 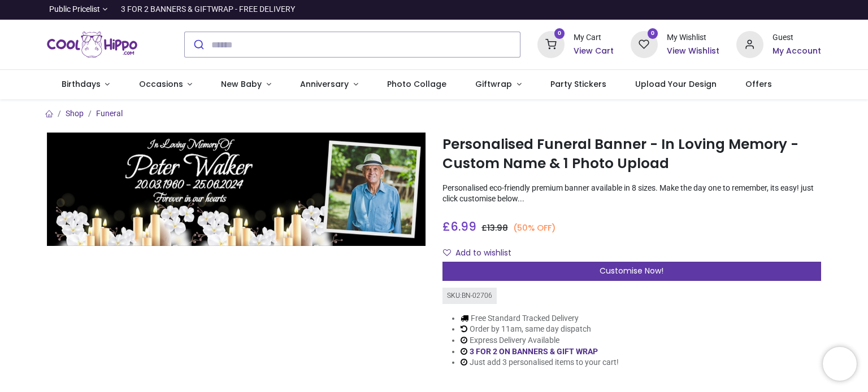 What do you see at coordinates (797, 38) in the screenshot?
I see `div: Guest` at bounding box center [797, 38].